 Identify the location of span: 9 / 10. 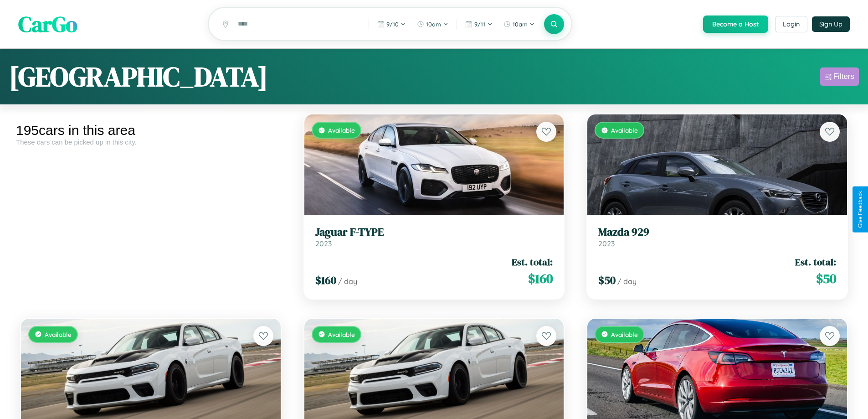
(392, 24).